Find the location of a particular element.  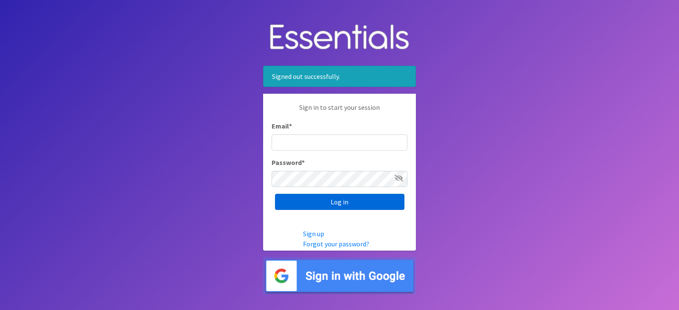

label: Password is located at coordinates (288, 163).